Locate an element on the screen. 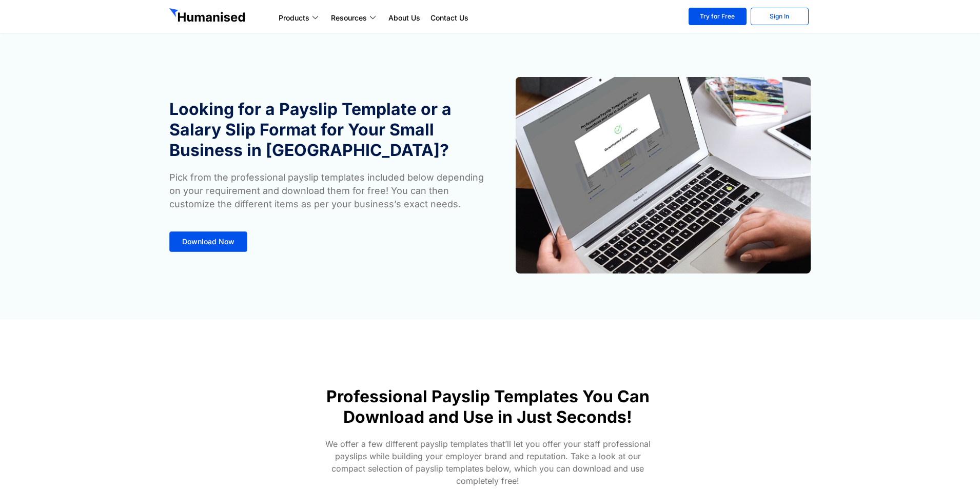  img: GetHumanised Logo is located at coordinates (208, 16).